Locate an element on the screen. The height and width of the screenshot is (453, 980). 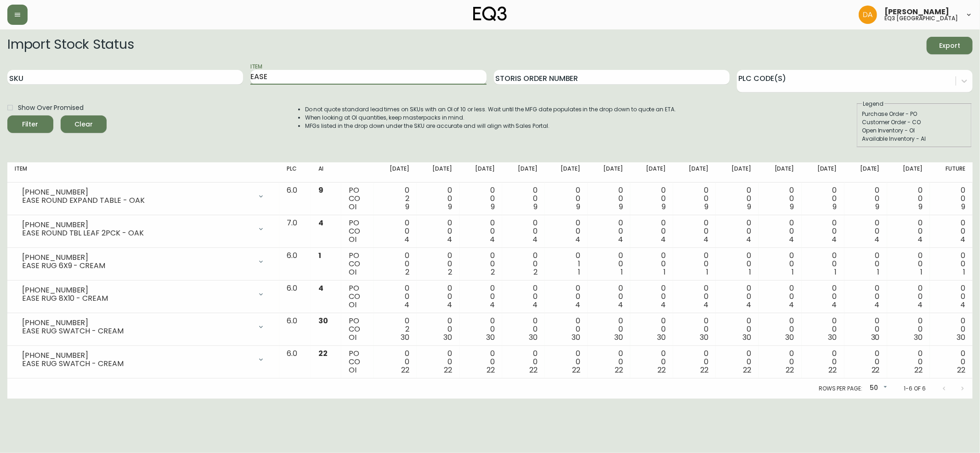
div: Customer Order - CO is located at coordinates (914, 122).